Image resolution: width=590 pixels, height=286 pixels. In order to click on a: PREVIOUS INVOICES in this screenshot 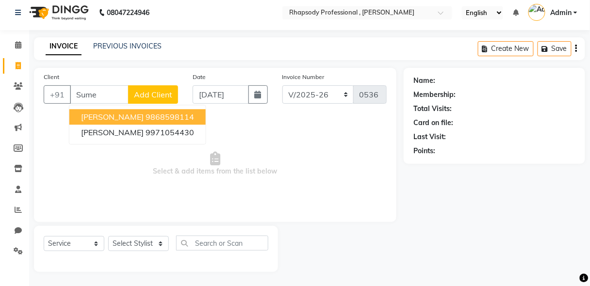, I will do `click(127, 46)`.